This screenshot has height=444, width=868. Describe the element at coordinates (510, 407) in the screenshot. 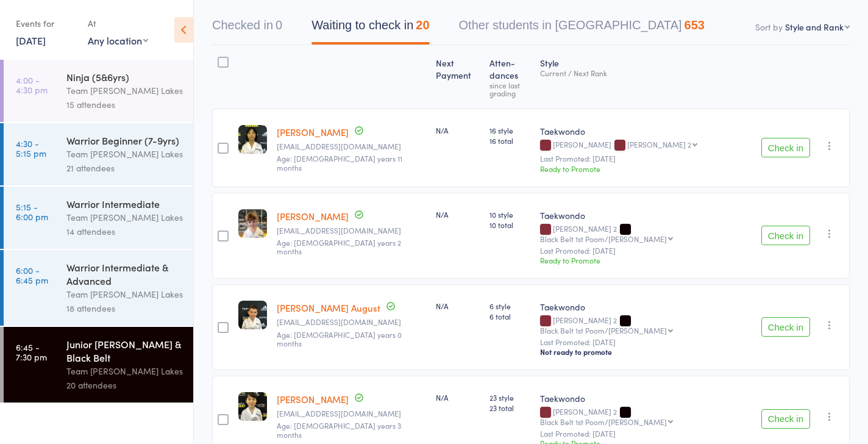

I see `span: 23 total` at that location.